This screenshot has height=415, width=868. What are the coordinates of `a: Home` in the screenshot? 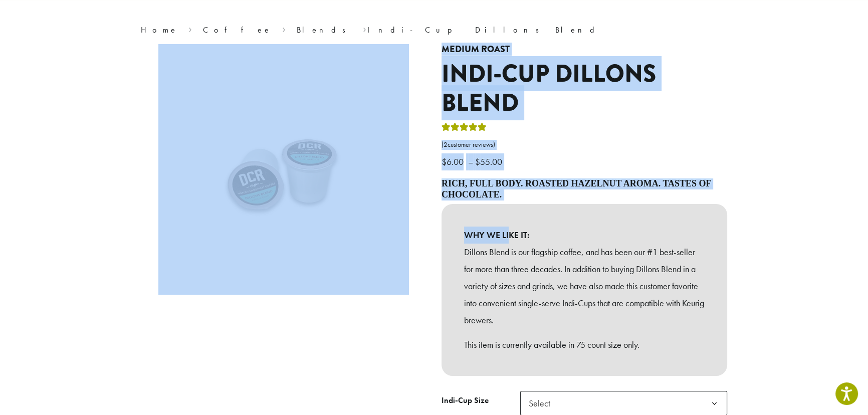 It's located at (159, 29).